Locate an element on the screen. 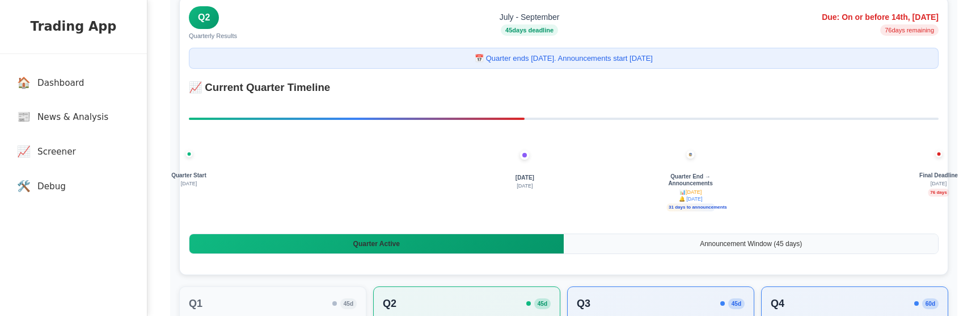 The width and height of the screenshot is (980, 316). span: 45 days deadline is located at coordinates (529, 30).